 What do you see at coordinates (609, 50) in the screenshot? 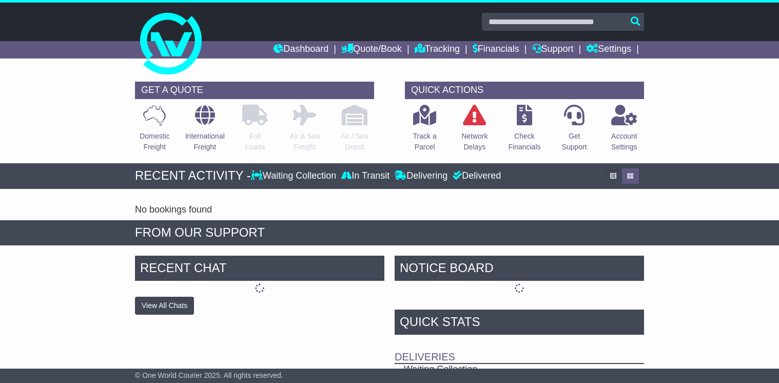
I see `a: Settings` at bounding box center [609, 50].